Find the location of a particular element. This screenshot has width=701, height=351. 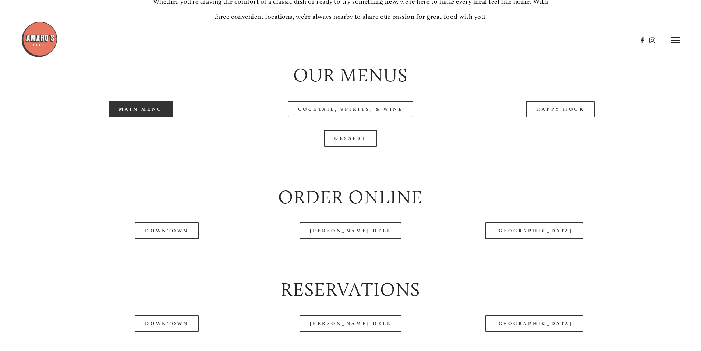

a: Main Menu is located at coordinates (141, 109).